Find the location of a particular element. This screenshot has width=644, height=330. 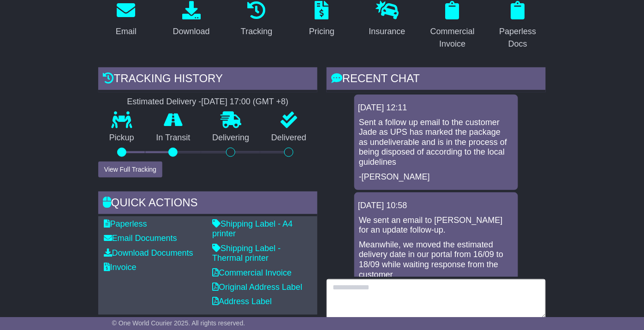

p: Pickup is located at coordinates (122, 138).